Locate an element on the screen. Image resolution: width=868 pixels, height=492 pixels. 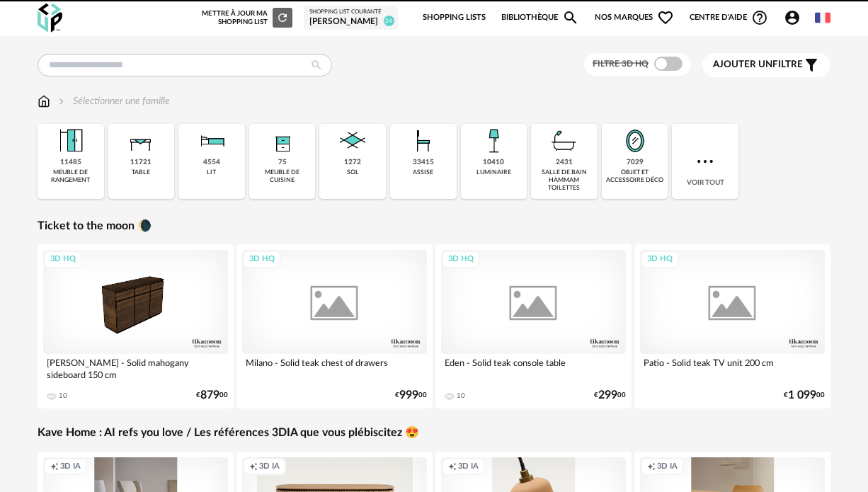
a: BibliothèqueMagnify icon is located at coordinates (540, 18).